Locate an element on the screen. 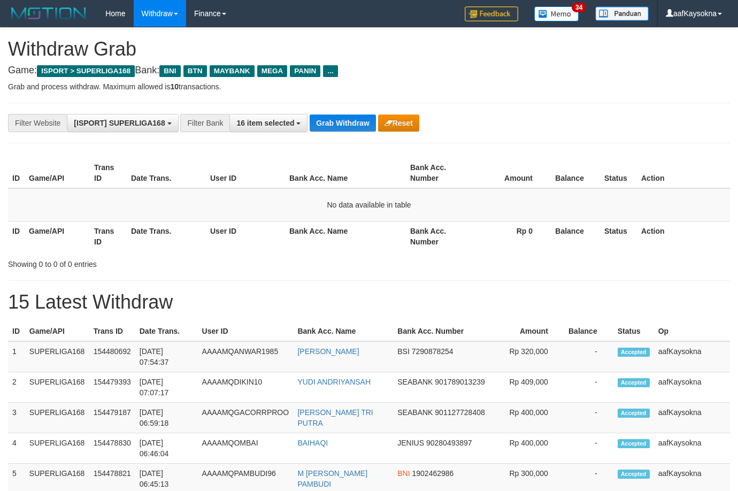 Image resolution: width=738 pixels, height=491 pixels. button: 16 item selected is located at coordinates (268, 123).